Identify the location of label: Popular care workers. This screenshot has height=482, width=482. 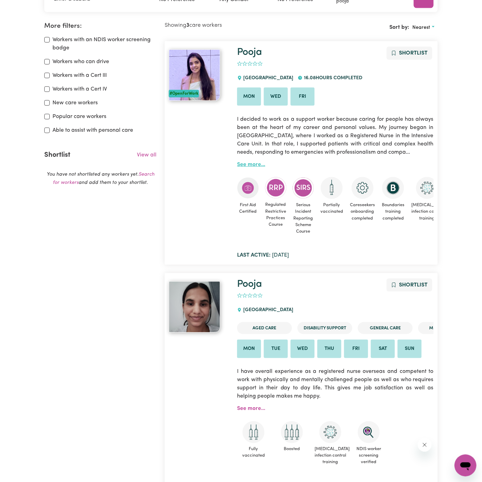
(79, 117).